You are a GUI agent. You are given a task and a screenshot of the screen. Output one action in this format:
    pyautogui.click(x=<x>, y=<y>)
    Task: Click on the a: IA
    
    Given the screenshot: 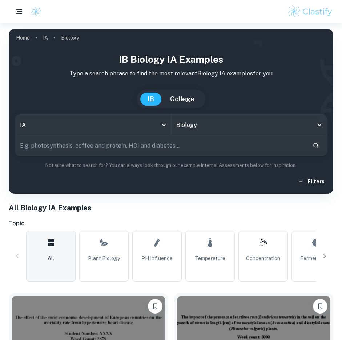 What is the action you would take?
    pyautogui.click(x=45, y=38)
    